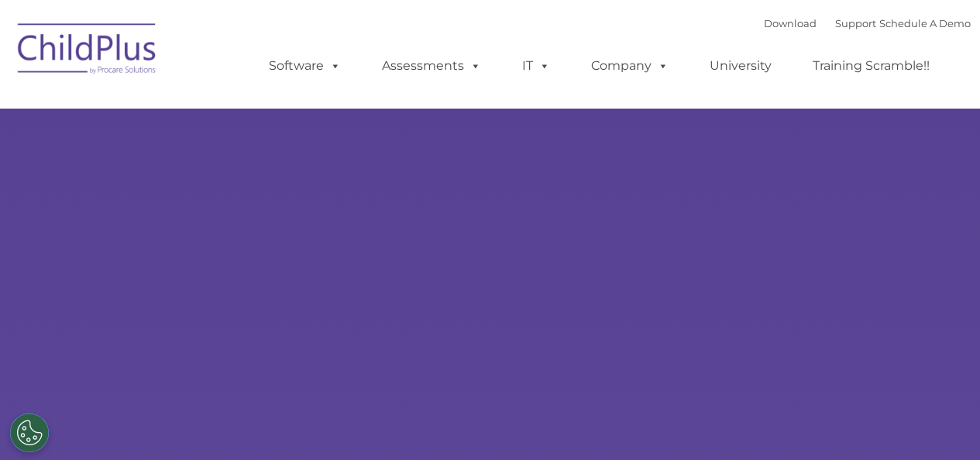 Image resolution: width=980 pixels, height=460 pixels. Describe the element at coordinates (536, 66) in the screenshot. I see `a: IT` at that location.